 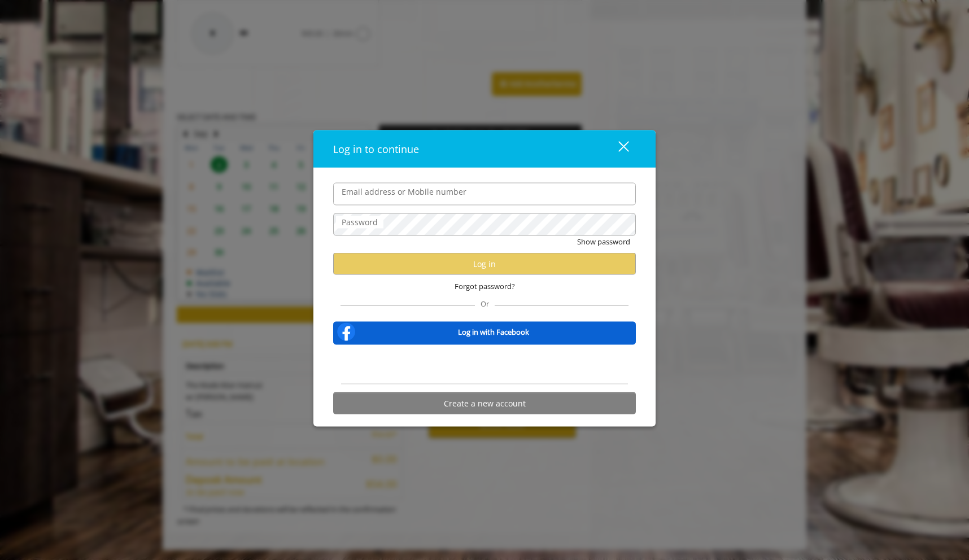 What do you see at coordinates (484, 224) in the screenshot?
I see `input: Password` at bounding box center [484, 224].